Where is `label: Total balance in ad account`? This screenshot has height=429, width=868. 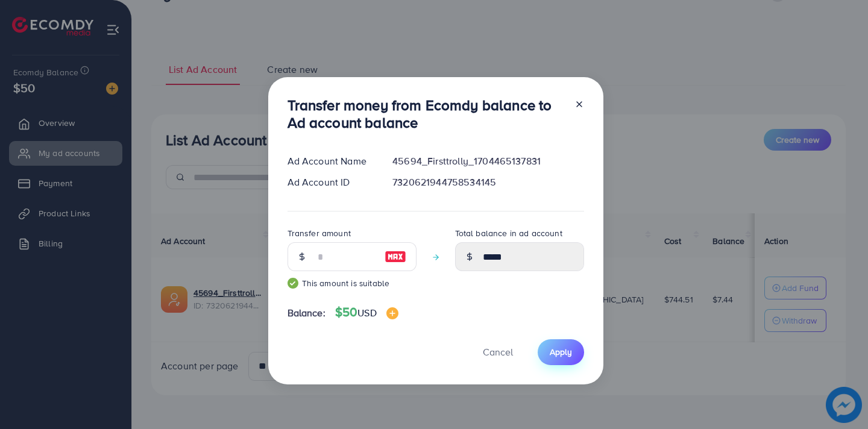
label: Total balance in ad account is located at coordinates (509, 233).